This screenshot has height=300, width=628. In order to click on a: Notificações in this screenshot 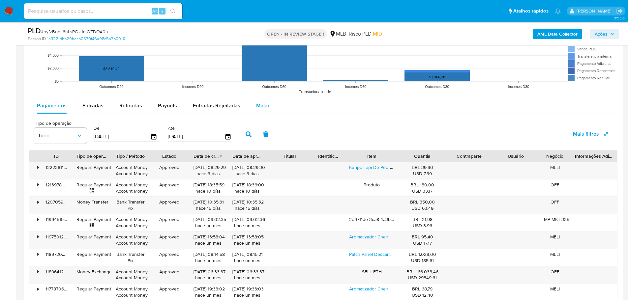, I will do `click(558, 11)`.